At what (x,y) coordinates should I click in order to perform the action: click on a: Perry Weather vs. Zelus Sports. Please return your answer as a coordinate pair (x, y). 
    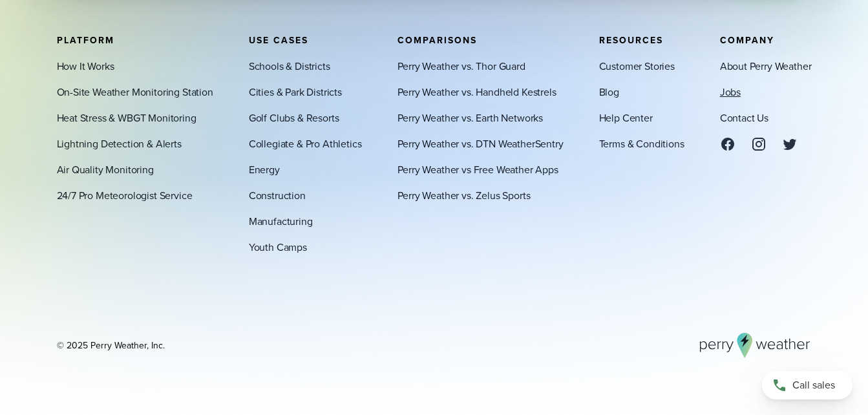
    Looking at the image, I should click on (464, 195).